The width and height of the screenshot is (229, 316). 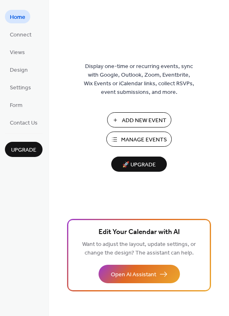 What do you see at coordinates (24, 122) in the screenshot?
I see `a: Contact Us` at bounding box center [24, 122].